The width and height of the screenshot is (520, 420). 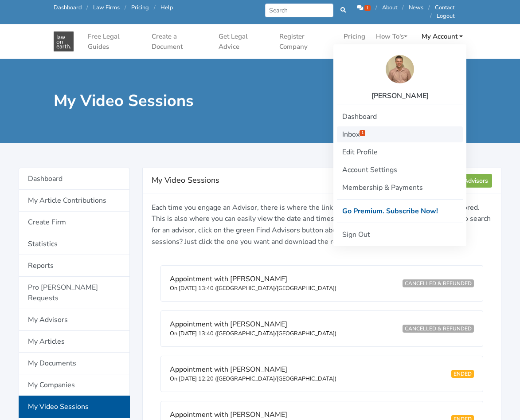 I want to click on a: How To's, so click(x=391, y=37).